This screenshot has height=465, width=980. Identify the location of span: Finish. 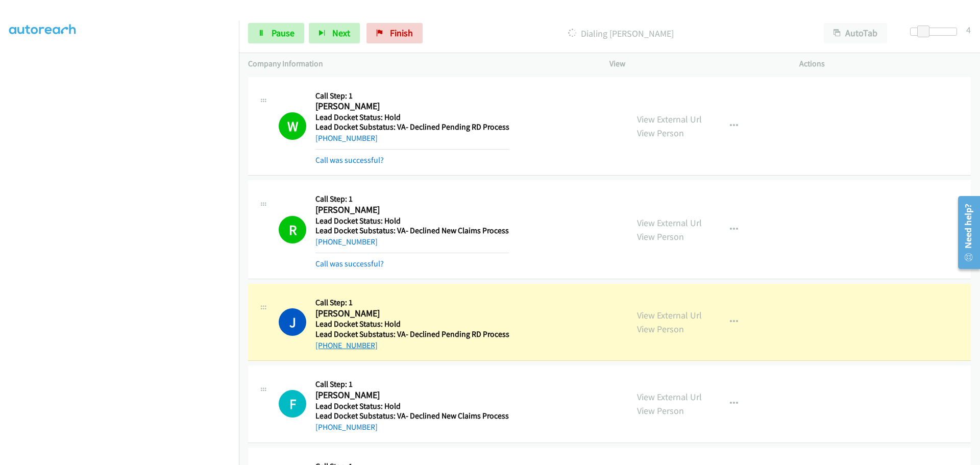
(401, 32).